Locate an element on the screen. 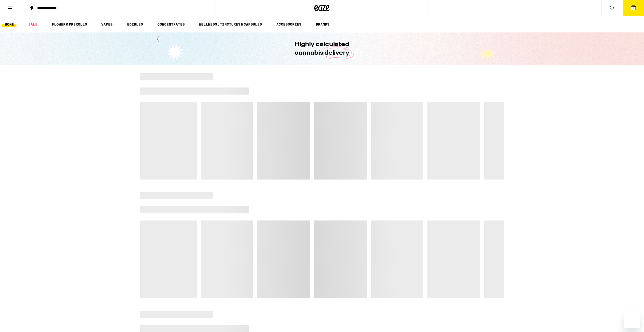  button: 2 is located at coordinates (633, 8).